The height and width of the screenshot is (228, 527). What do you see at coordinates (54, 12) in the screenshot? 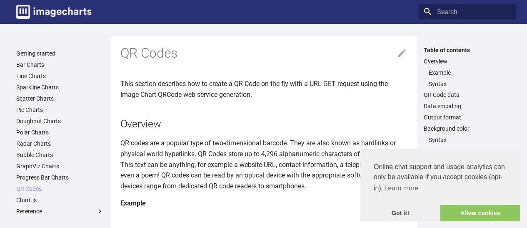
I see `a: Image-Charts documentation` at bounding box center [54, 12].